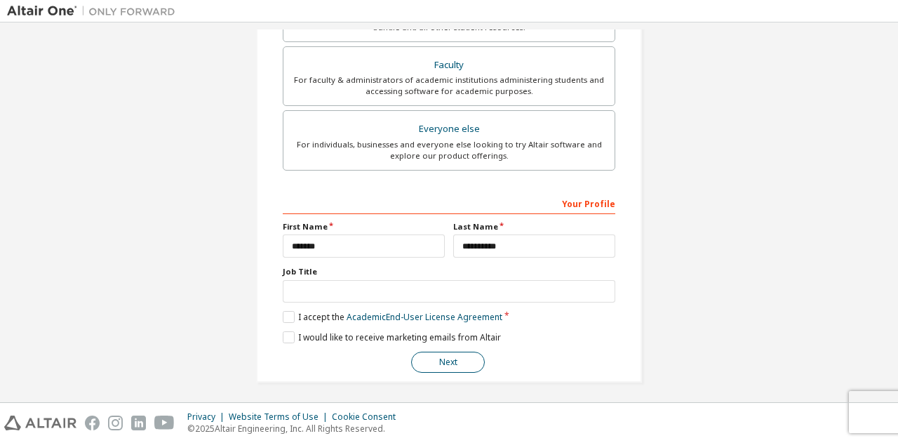 This screenshot has width=898, height=443. I want to click on div: v 4.0.25, so click(54, 28).